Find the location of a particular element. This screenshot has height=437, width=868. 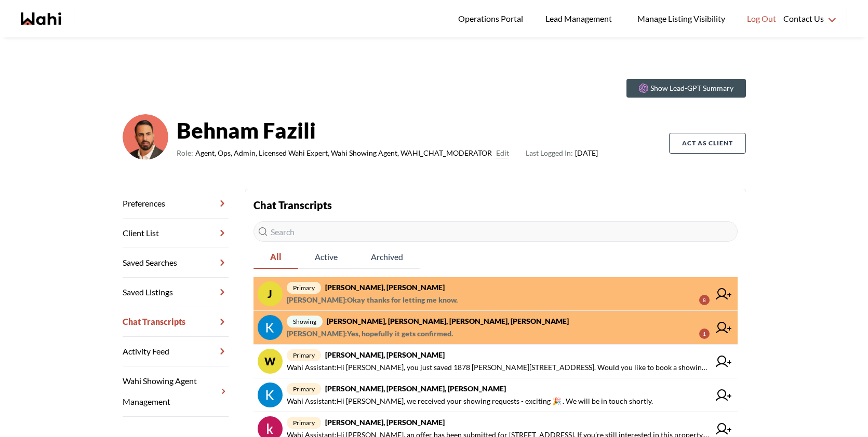

span: Manage Listing Visibility is located at coordinates (681, 18).